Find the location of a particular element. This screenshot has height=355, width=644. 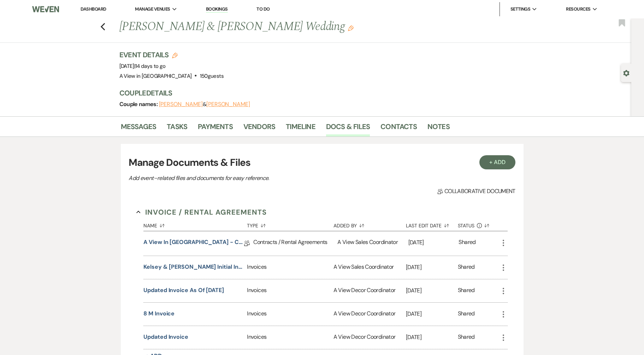

a: Tasks is located at coordinates (177, 129).